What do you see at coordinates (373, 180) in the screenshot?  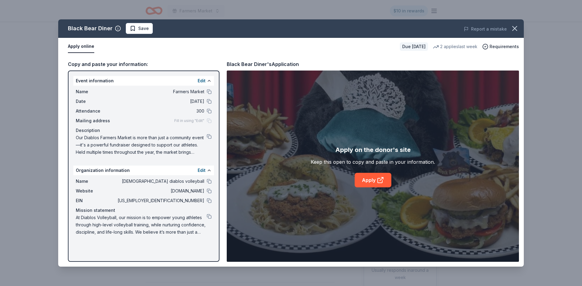 I see `a: Apply` at bounding box center [373, 180].